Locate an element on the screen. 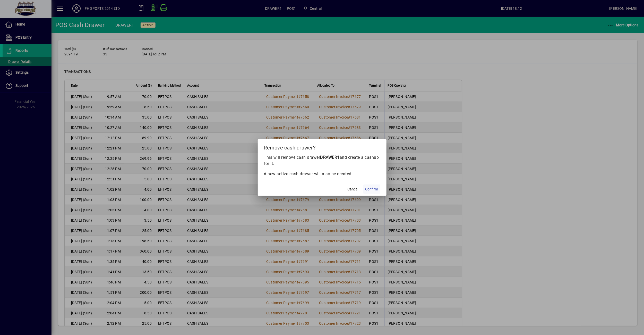 This screenshot has width=644, height=335. button: Confirm is located at coordinates (372, 189).